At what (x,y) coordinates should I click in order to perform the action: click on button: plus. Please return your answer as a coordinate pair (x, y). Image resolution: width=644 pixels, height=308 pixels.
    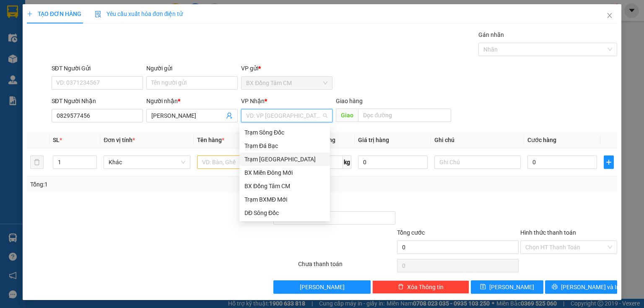
    Looking at the image, I should click on (609, 162).